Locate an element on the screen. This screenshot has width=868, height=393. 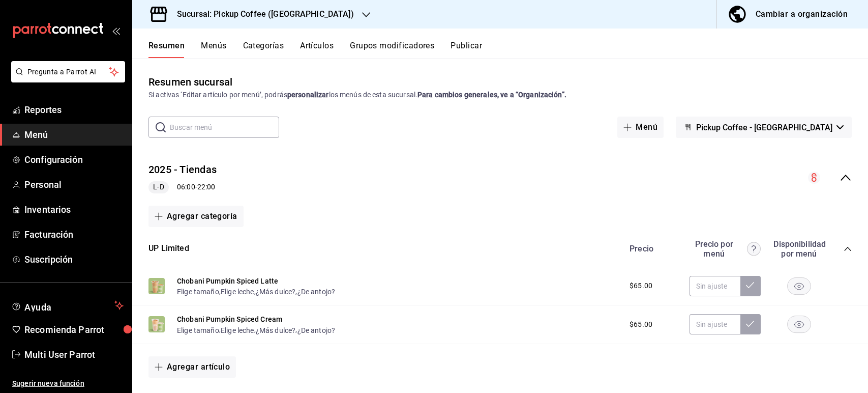
div: Si activas ‘Editar artículo por menú’, podrás los menús de esta sucursal. is located at coordinates (500, 95).